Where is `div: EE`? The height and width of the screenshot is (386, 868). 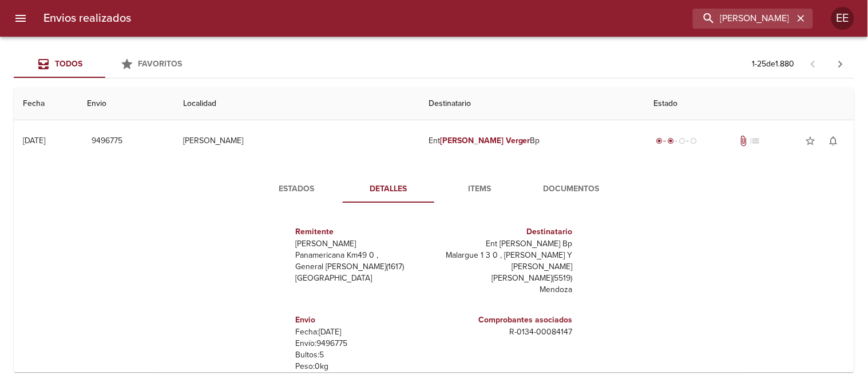 div: EE is located at coordinates (843, 18).